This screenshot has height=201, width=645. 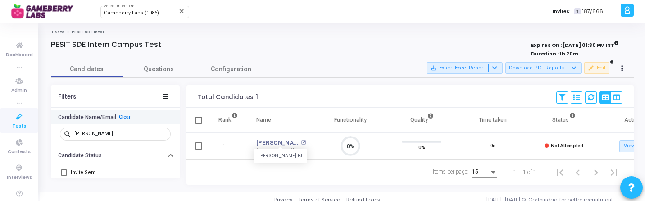 What do you see at coordinates (421, 120) in the screenshot?
I see `th: Quality` at bounding box center [421, 120].